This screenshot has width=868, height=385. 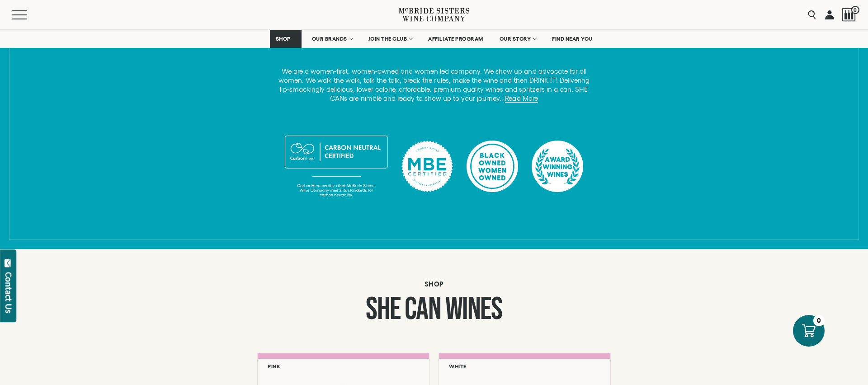 I want to click on div: 0, so click(x=819, y=320).